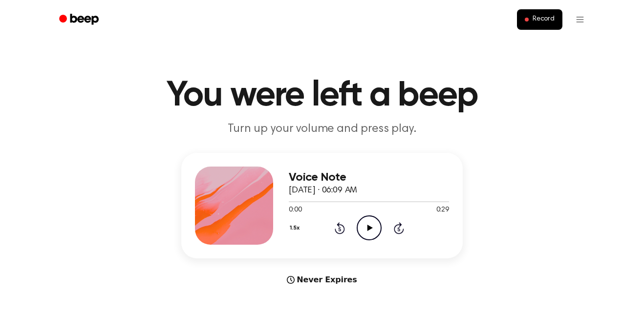  What do you see at coordinates (295, 210) in the screenshot?
I see `span: 0:00` at bounding box center [295, 210].